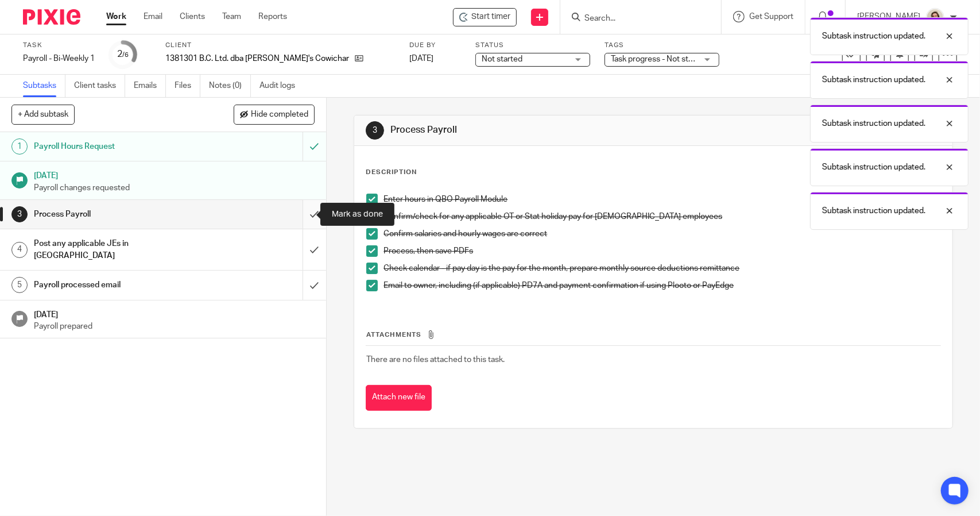 Image resolution: width=980 pixels, height=516 pixels. What do you see at coordinates (192, 16) in the screenshot?
I see `a: Clients` at bounding box center [192, 16].